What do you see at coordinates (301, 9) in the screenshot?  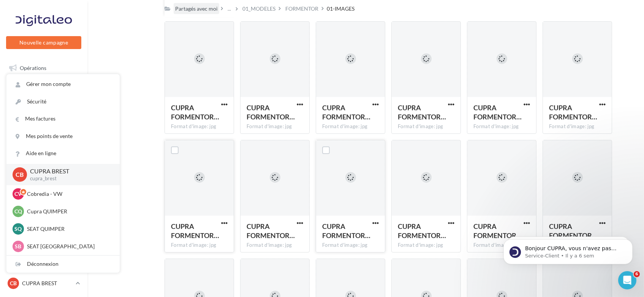 I see `div: FORMENTOR` at bounding box center [301, 9].